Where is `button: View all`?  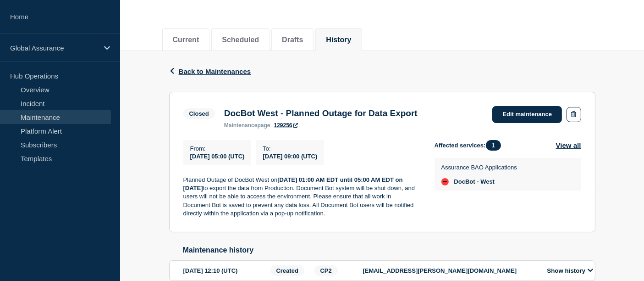
button: View all is located at coordinates (568, 145).